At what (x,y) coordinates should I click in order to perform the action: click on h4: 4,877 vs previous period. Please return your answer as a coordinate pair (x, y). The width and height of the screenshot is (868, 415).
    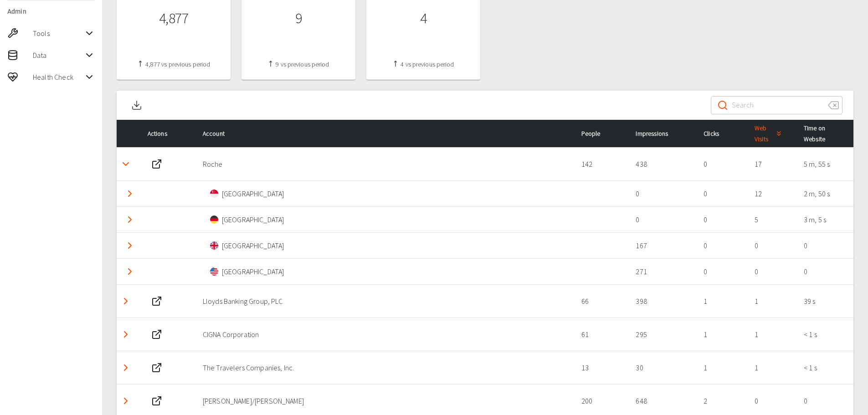
    Looking at the image, I should click on (174, 65).